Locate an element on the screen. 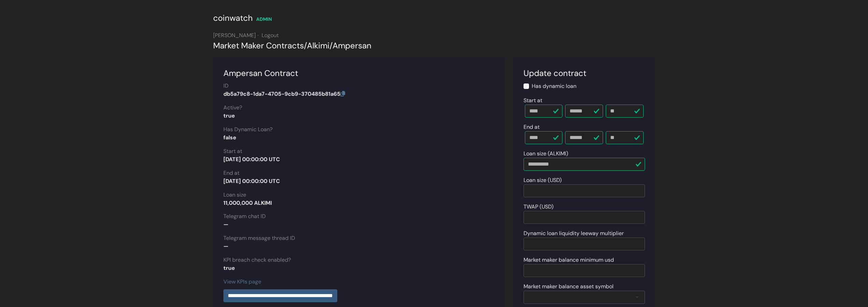  a: Logout is located at coordinates (270, 35).